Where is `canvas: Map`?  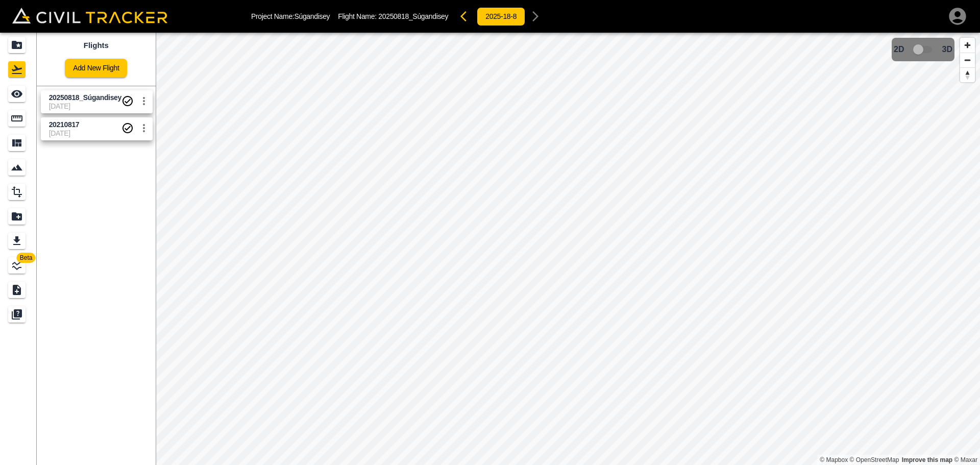 canvas: Map is located at coordinates (568, 248).